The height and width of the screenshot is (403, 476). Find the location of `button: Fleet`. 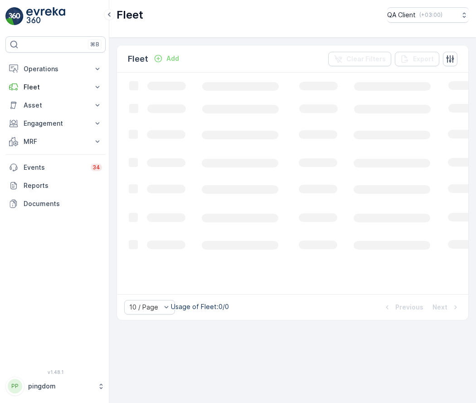

button: Fleet is located at coordinates (55, 87).